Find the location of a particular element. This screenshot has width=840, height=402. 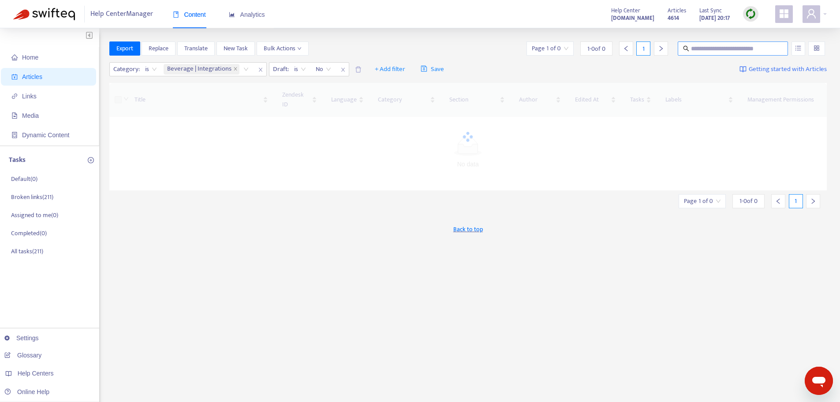

span: container is located at coordinates (15, 135).